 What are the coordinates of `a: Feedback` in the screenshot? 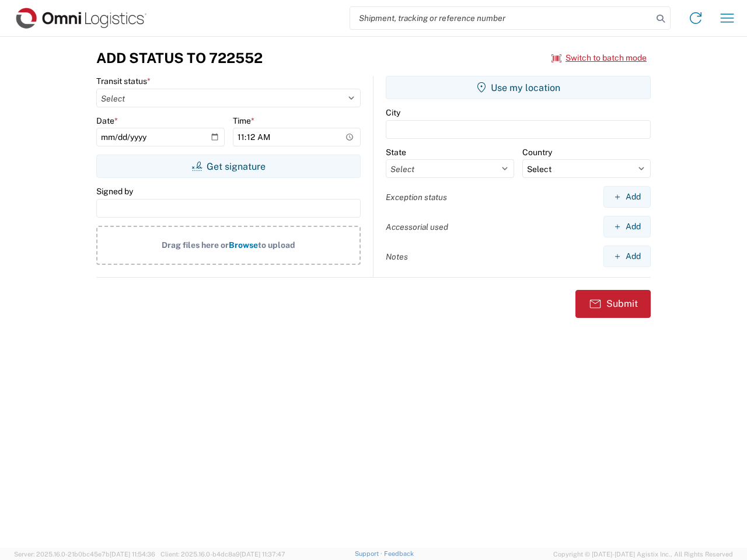 It's located at (399, 554).